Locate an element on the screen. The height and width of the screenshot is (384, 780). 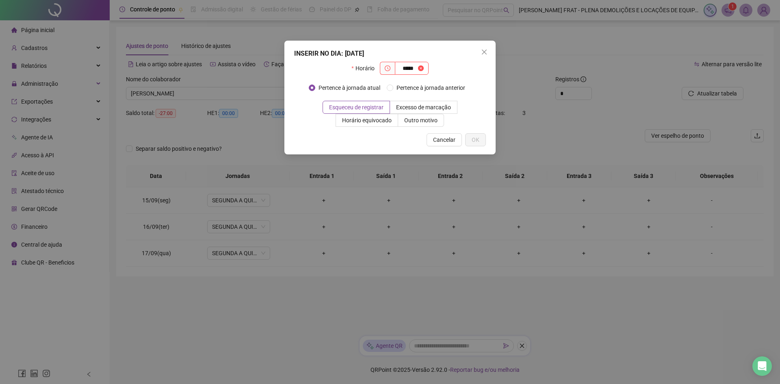
span: close is located at coordinates (484, 52).